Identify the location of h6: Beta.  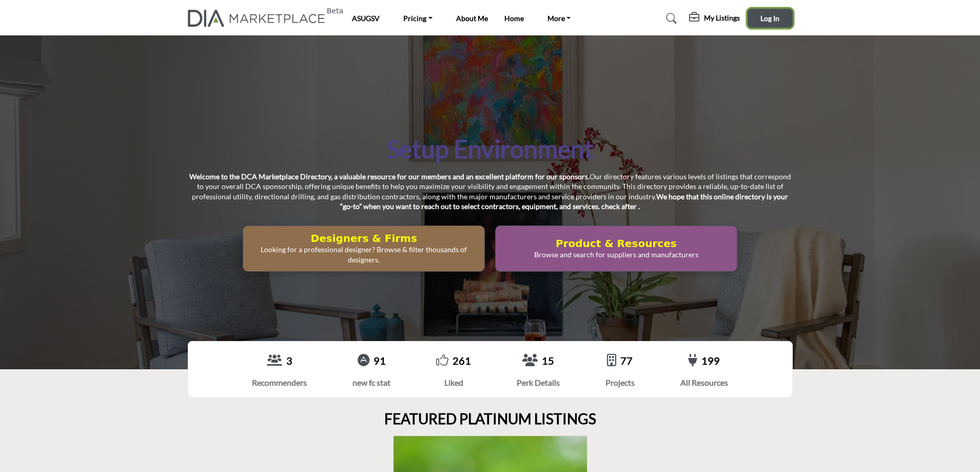
(336, 11).